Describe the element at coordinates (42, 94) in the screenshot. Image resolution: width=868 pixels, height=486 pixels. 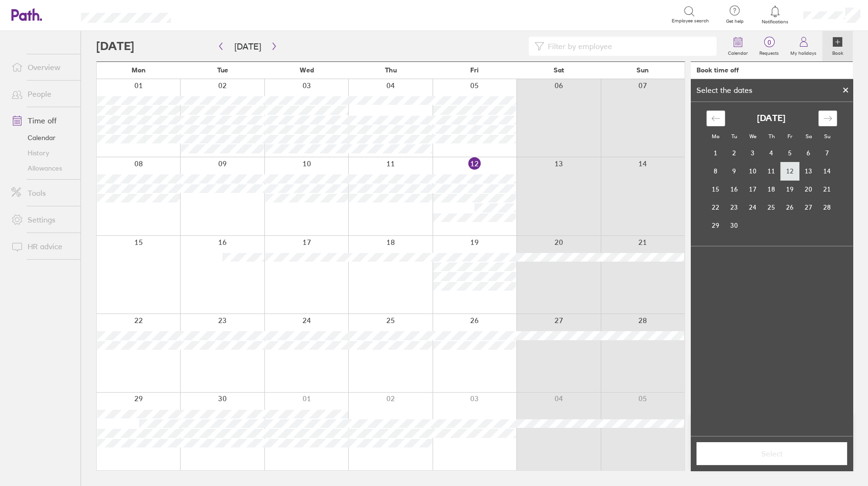
I see `a: People` at that location.